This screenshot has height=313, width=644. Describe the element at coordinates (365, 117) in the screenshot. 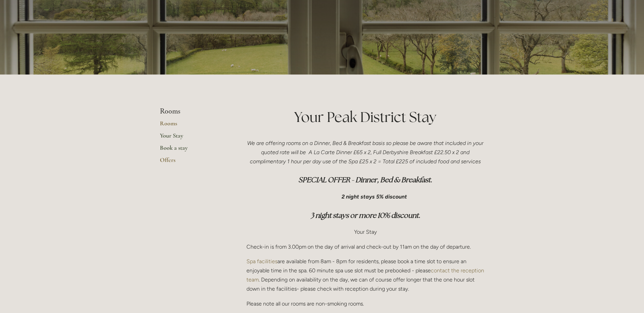

I see `h1: Your Peak District Stay` at that location.